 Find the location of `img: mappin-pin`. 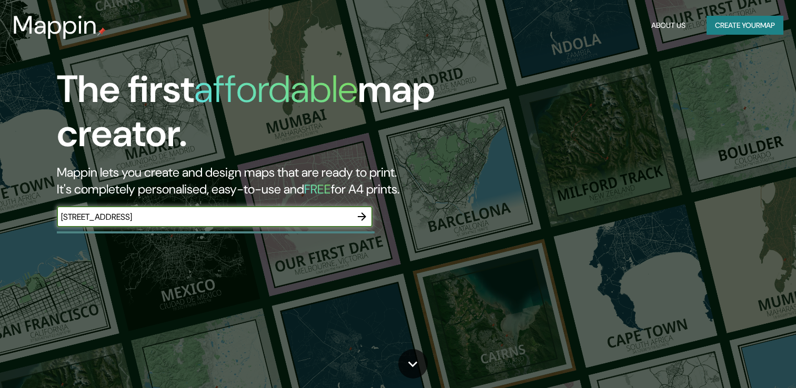

img: mappin-pin is located at coordinates (102, 32).